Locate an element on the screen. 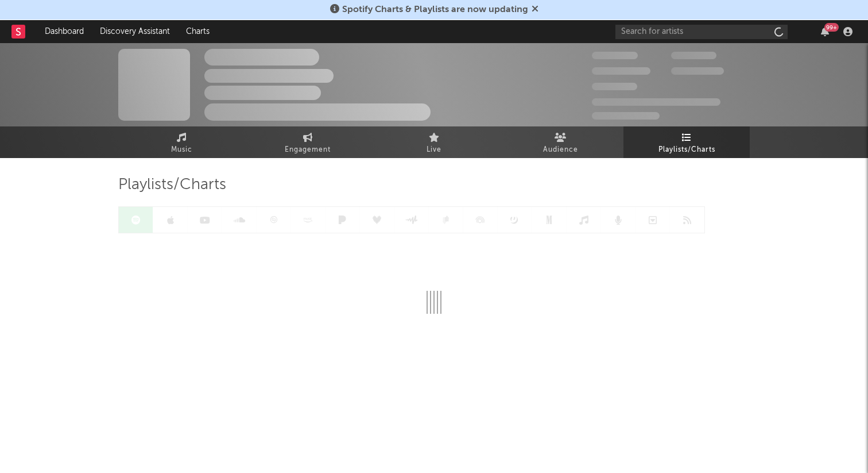  span: Audience is located at coordinates (561, 150).